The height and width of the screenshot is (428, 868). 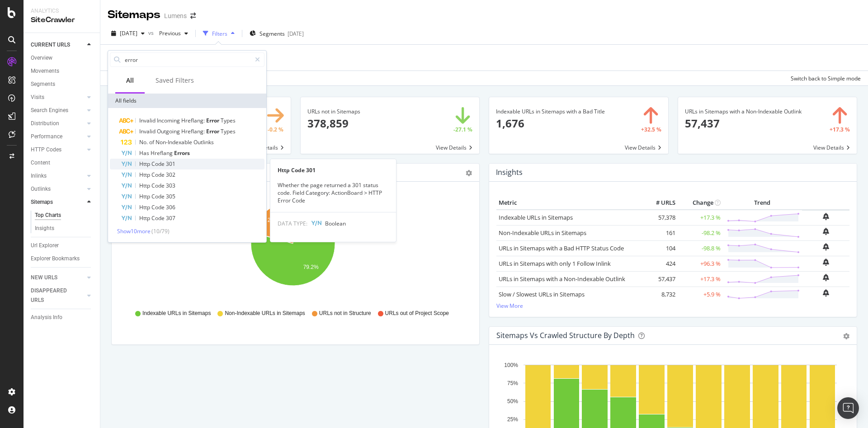 What do you see at coordinates (336, 223) in the screenshot?
I see `span: Boolean` at bounding box center [336, 223].